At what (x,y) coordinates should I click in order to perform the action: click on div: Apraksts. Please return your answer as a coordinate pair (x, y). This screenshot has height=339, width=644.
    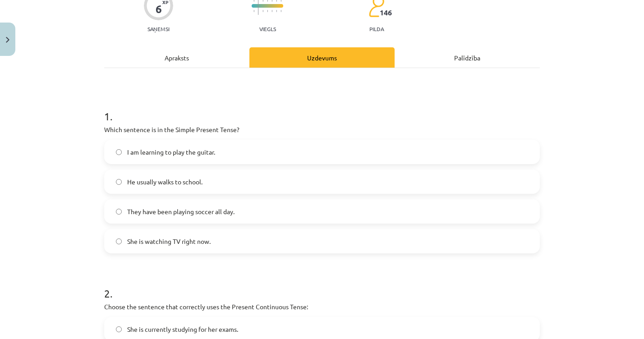
    Looking at the image, I should click on (177, 57).